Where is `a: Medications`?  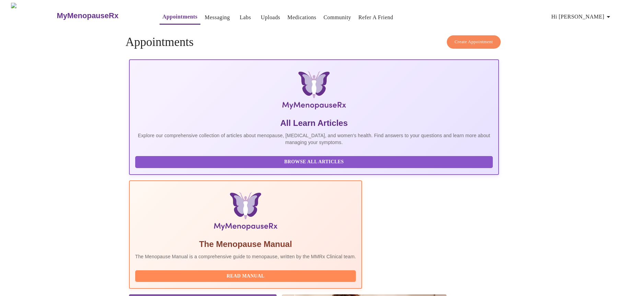 a: Medications is located at coordinates (302, 17).